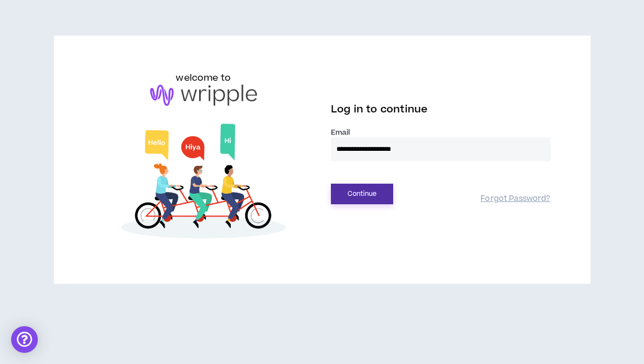  What do you see at coordinates (380, 109) in the screenshot?
I see `span: Log in to continue` at bounding box center [380, 109].